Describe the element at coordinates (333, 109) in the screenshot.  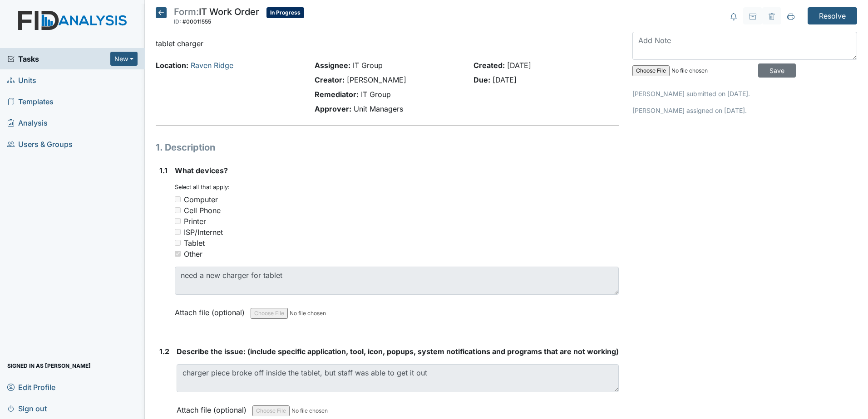
I see `strong: Approver:` at that location.